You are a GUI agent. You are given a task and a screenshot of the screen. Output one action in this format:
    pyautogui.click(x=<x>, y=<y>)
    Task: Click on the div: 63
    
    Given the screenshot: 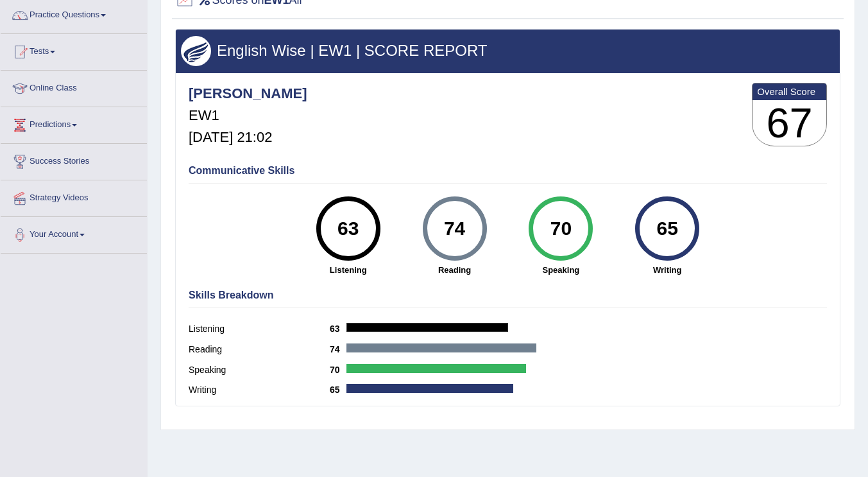 What is the action you would take?
    pyautogui.click(x=348, y=228)
    